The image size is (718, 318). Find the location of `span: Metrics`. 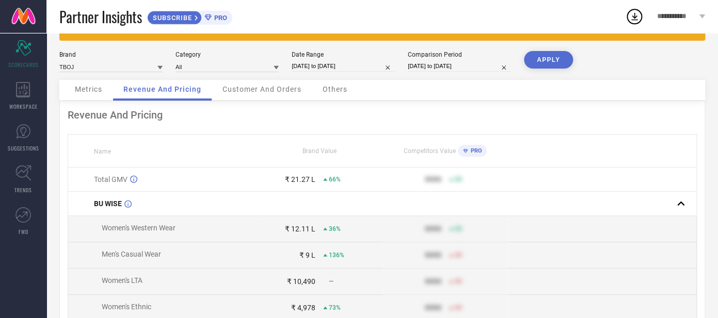

span: Metrics is located at coordinates (88, 89).